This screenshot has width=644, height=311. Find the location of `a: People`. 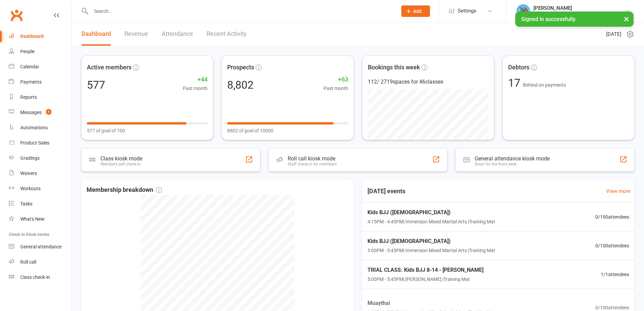

a: People is located at coordinates (40, 52).